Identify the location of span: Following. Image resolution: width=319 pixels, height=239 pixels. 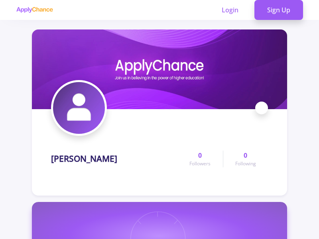
(246, 164).